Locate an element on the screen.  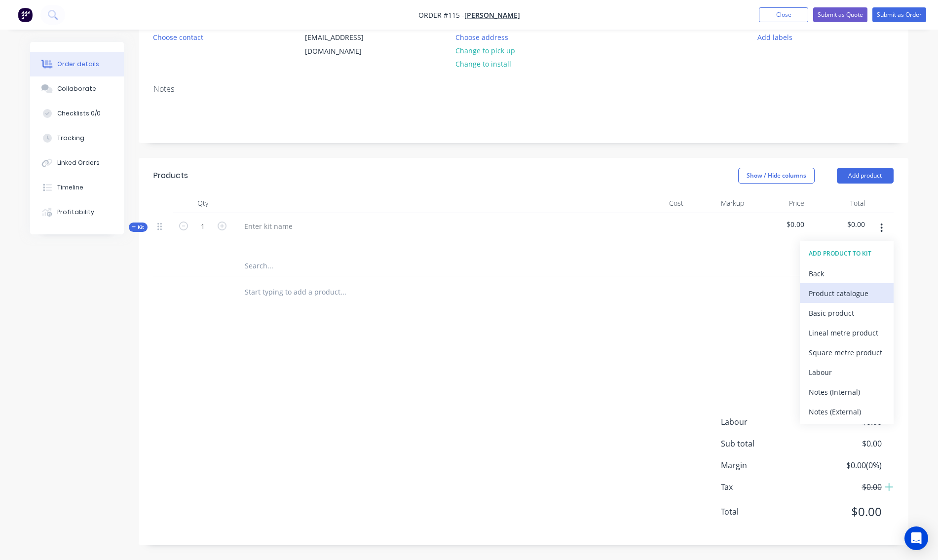
button: Timeline is located at coordinates (77, 187).